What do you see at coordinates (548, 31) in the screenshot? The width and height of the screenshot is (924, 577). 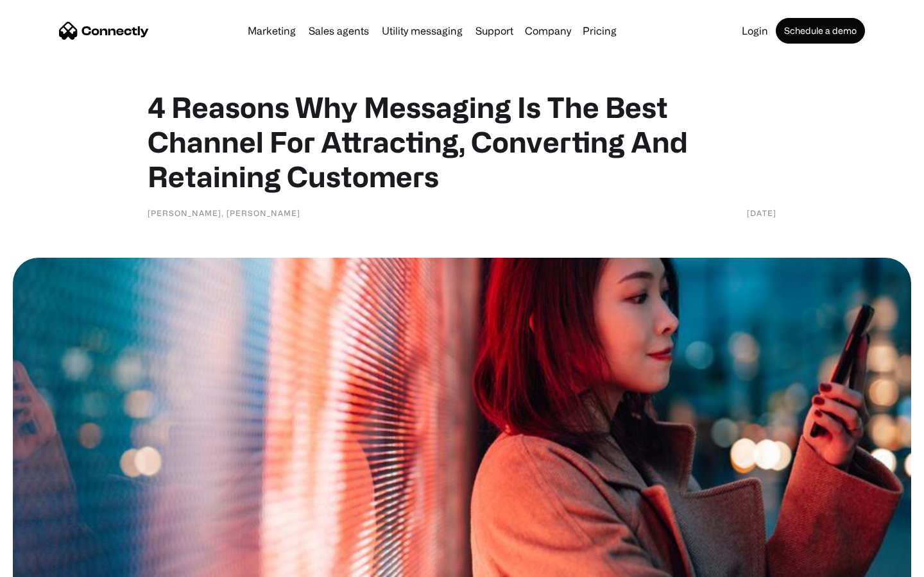 I see `div: Company` at bounding box center [548, 31].